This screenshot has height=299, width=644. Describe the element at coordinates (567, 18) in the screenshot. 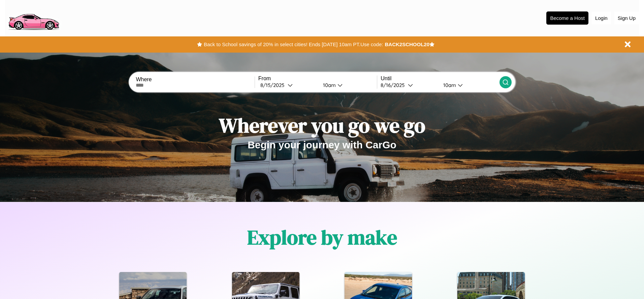

I see `button: Become a Host` at that location.